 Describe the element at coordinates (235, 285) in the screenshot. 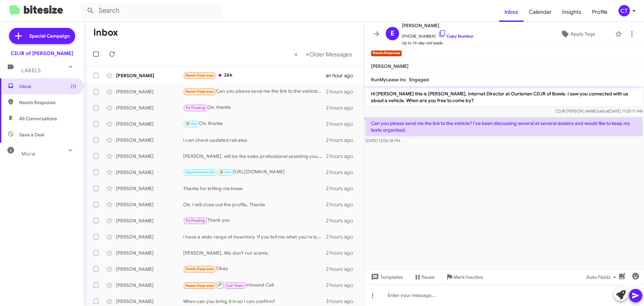

I see `span: Call Them` at that location.